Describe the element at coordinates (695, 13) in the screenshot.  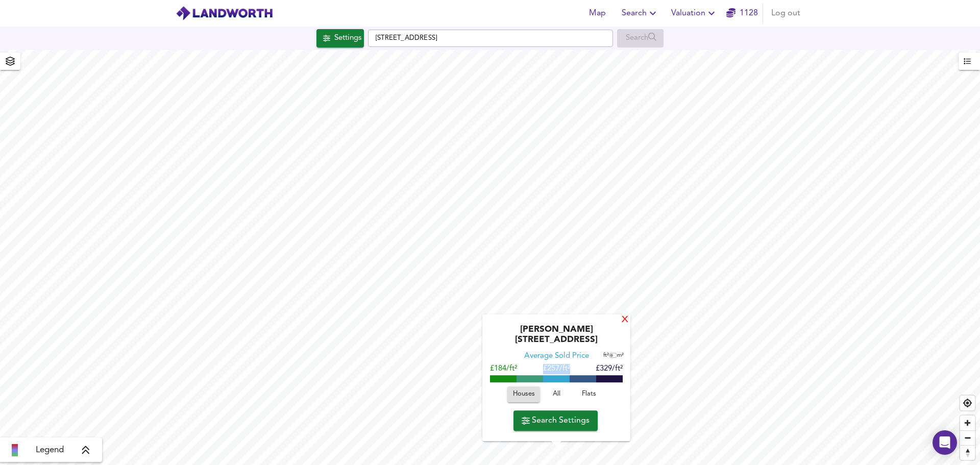
I see `span: Valuation` at that location.